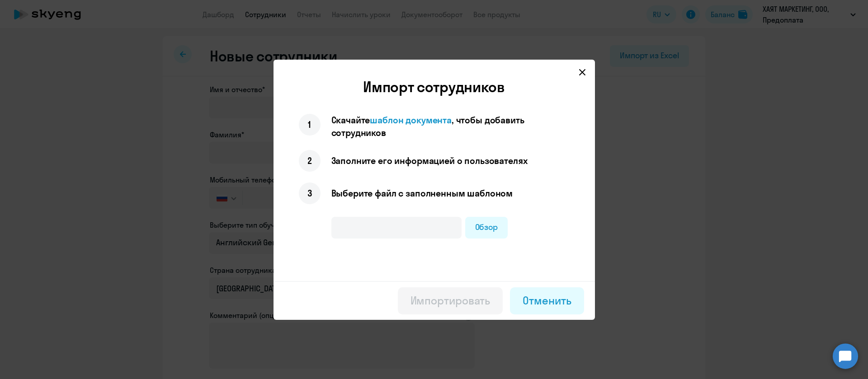  What do you see at coordinates (422, 193) in the screenshot?
I see `p: Выберите файл с заполненным шаблоном` at bounding box center [422, 193].